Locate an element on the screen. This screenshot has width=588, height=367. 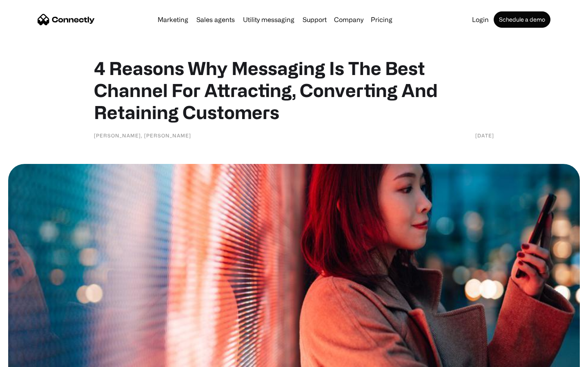
a: Schedule a demo is located at coordinates (522, 20).